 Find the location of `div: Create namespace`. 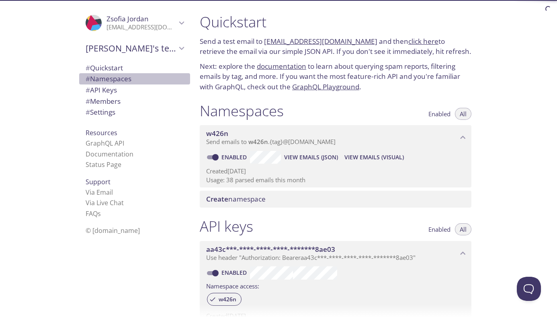

div: Create namespace is located at coordinates (336, 199).